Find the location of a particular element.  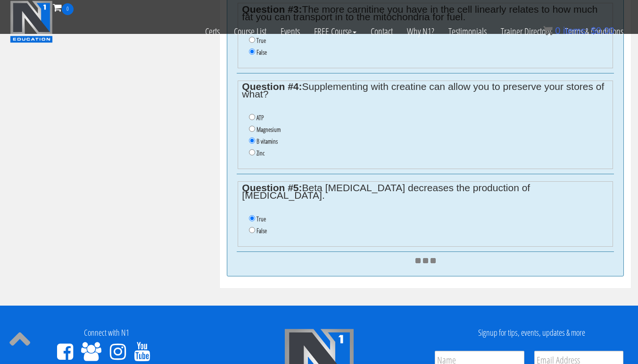

img: icon11.png is located at coordinates (548, 31).